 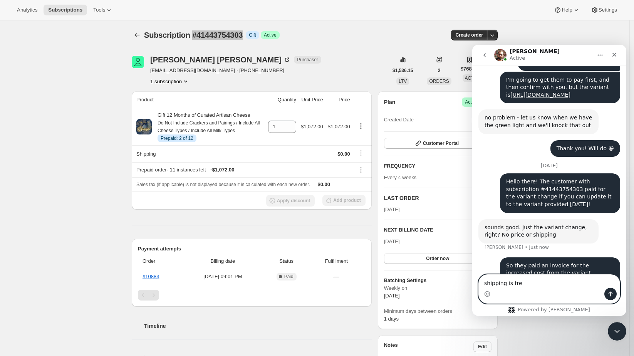 I want to click on div: Prepaid order - 11 instances left, so click(x=243, y=170).